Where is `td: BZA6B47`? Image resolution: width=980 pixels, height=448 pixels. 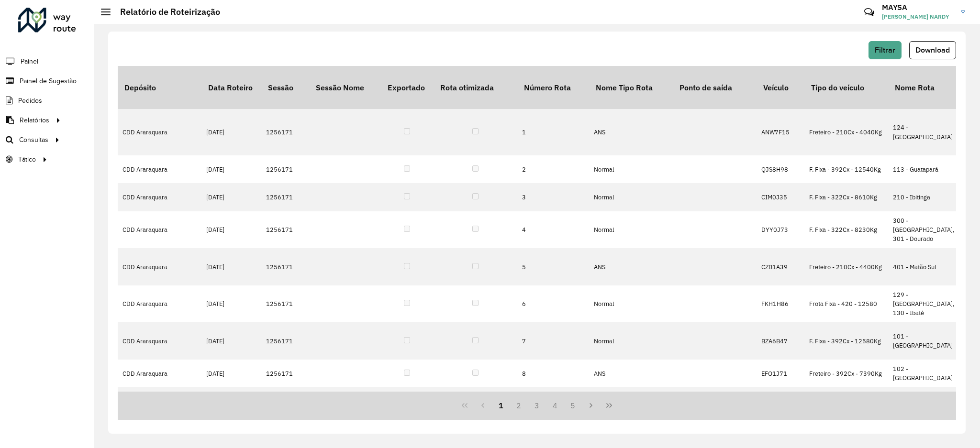
td: BZA6B47 is located at coordinates (780, 341).